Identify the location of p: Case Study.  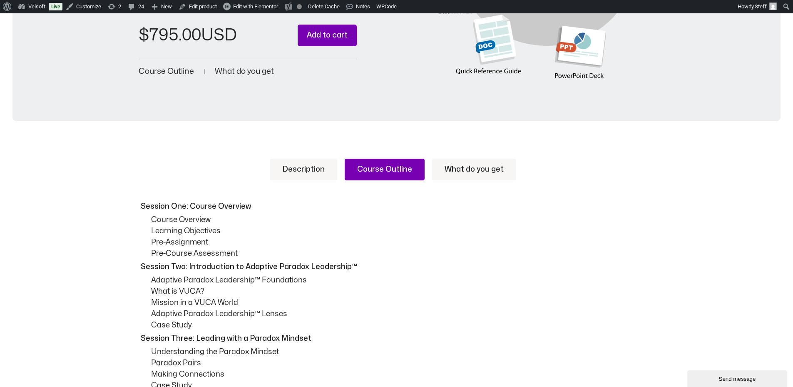
(403, 325).